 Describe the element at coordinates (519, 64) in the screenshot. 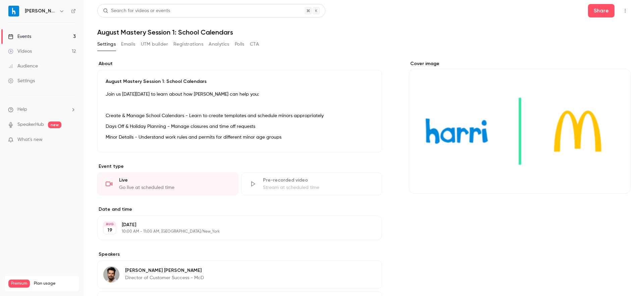

I see `label: Cover image` at that location.